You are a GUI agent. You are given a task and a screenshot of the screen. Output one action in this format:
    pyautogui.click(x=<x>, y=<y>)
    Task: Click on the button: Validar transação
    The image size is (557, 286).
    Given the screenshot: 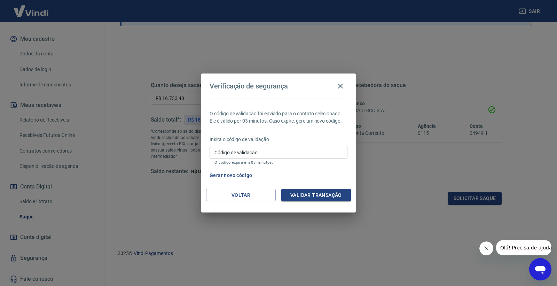 What is the action you would take?
    pyautogui.click(x=316, y=195)
    